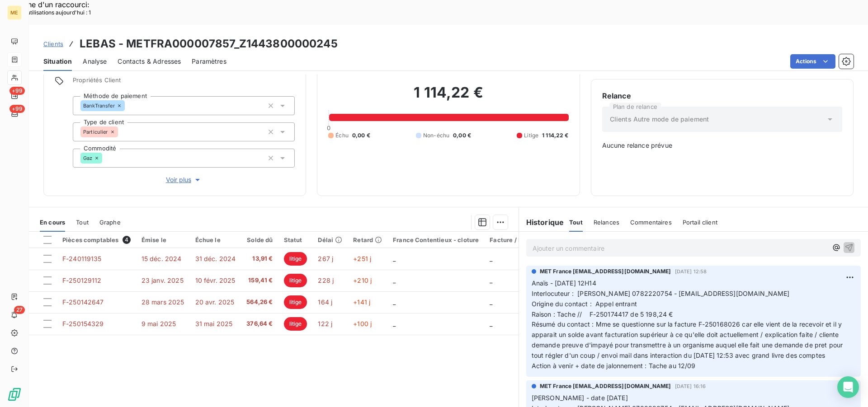 This screenshot has width=868, height=407. I want to click on span: 23 janv. 2025, so click(162, 280).